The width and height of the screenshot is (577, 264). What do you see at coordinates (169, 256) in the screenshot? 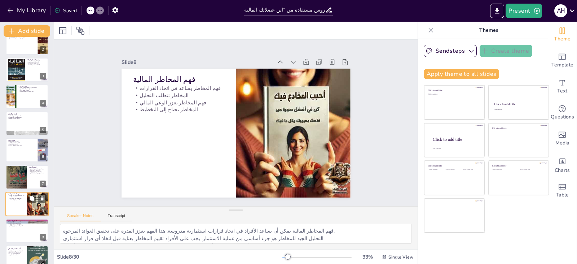
I see `div: Slide 8 / 30` at bounding box center [169, 256].